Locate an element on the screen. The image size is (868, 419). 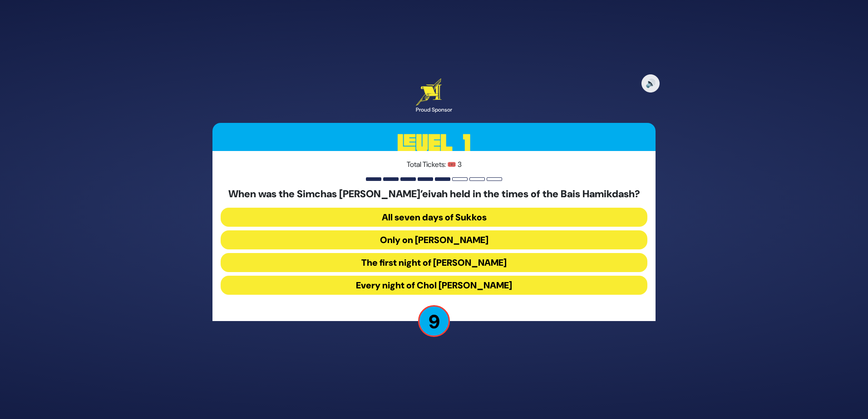
p: 9 is located at coordinates (434, 321).